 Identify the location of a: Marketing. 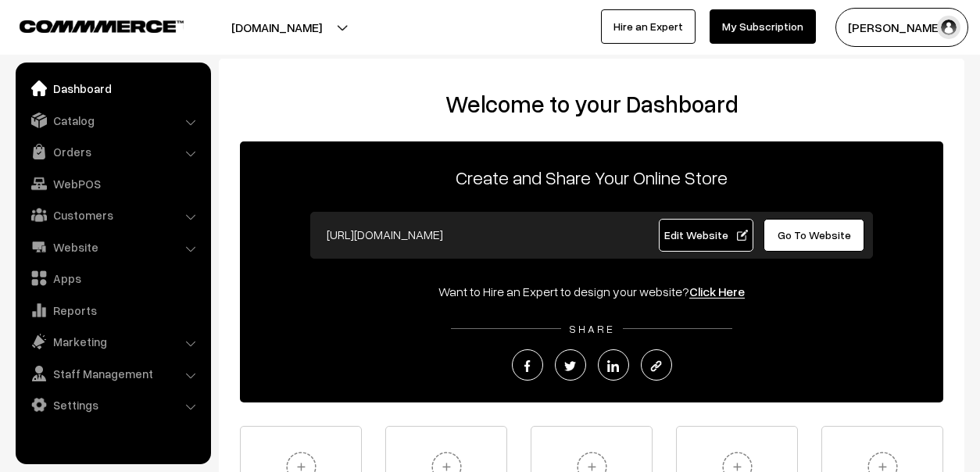
(113, 341).